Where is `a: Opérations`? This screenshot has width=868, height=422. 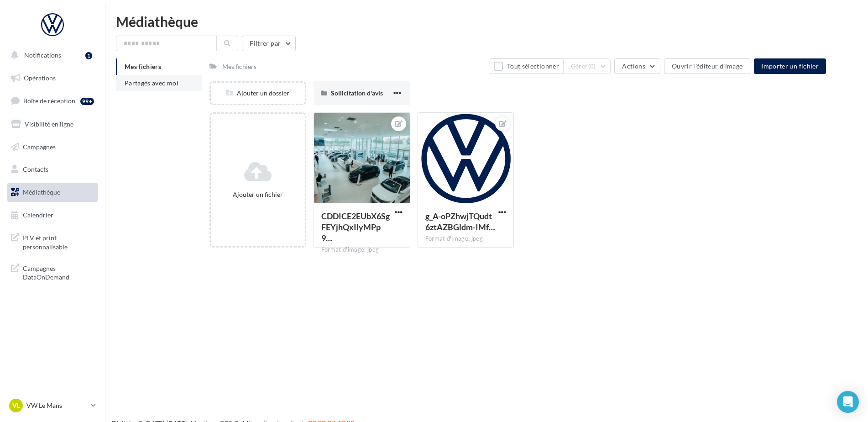 a: Opérations is located at coordinates (53, 78).